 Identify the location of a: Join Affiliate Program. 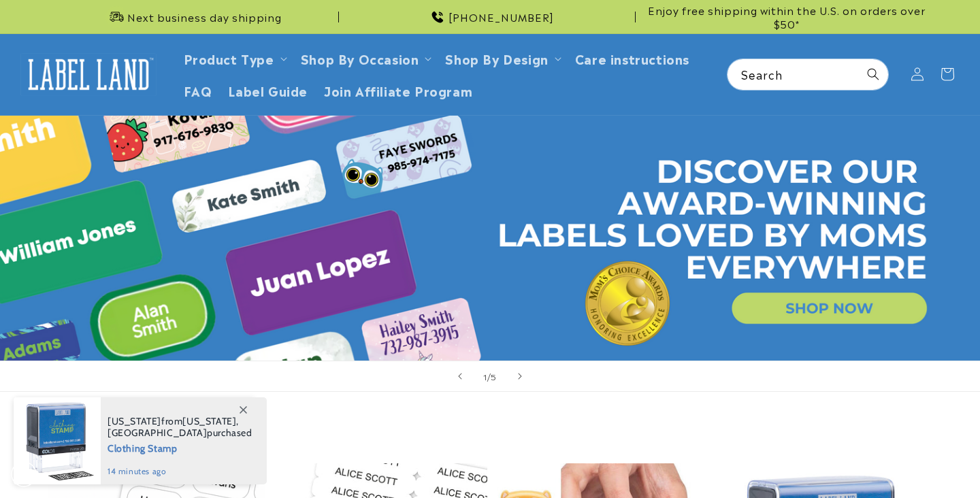
(398, 90).